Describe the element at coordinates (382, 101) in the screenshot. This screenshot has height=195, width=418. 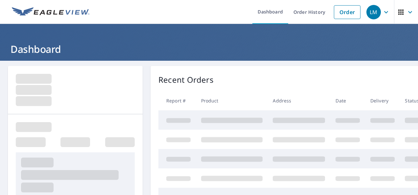
I see `th: Delivery` at that location.